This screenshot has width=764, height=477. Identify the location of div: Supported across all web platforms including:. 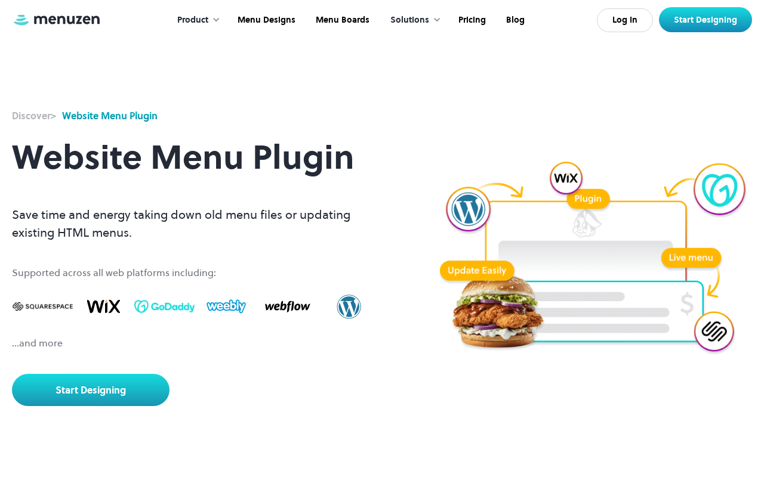
(196, 273).